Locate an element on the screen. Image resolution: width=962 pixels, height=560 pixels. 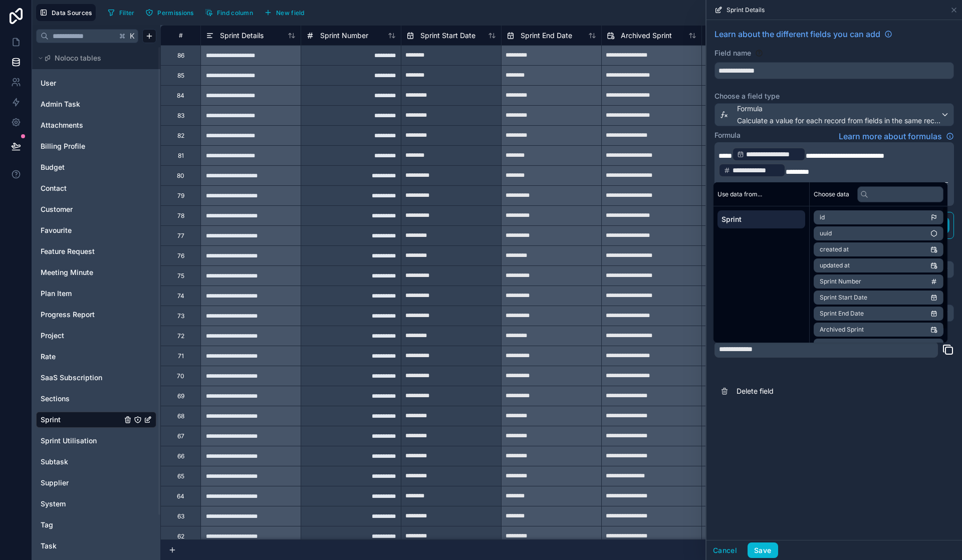
div: 85 is located at coordinates (181, 75).